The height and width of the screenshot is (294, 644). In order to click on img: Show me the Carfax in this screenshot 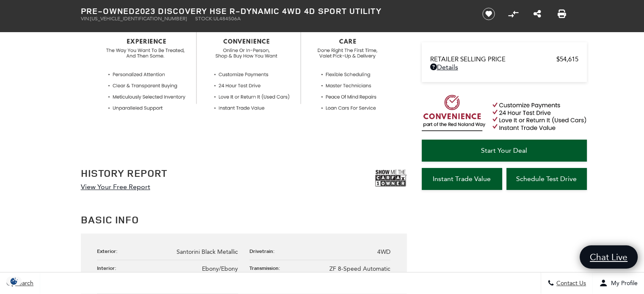, I will do `click(391, 178)`.